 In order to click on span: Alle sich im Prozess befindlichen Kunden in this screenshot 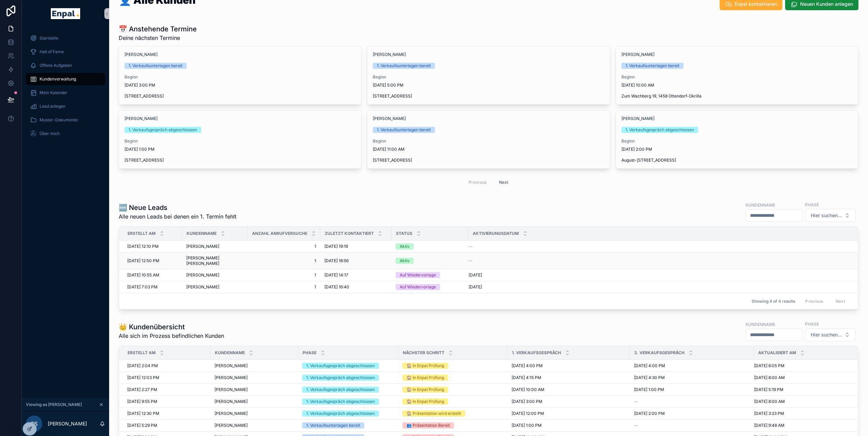, I will do `click(171, 336)`.